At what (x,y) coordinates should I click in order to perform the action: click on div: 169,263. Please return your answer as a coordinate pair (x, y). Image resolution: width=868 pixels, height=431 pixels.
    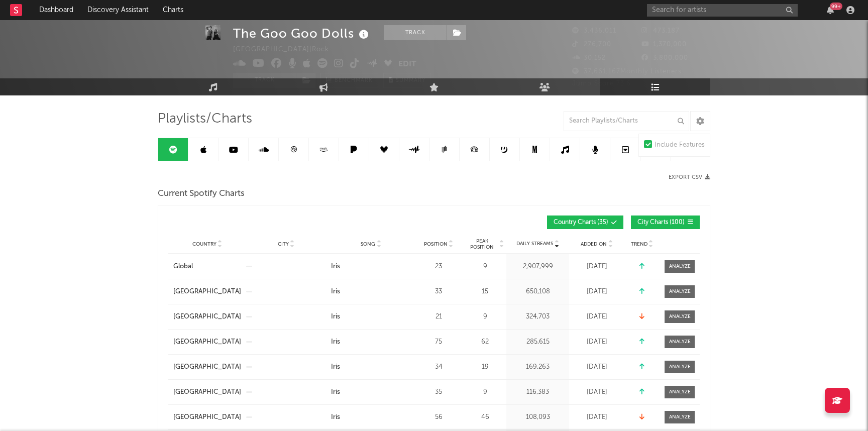
    Looking at the image, I should click on (538, 367).